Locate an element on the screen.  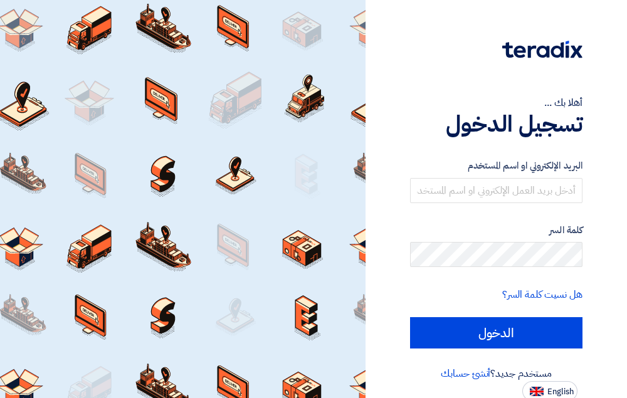
a: هل نسيت كلمة السر؟ is located at coordinates (543, 295).